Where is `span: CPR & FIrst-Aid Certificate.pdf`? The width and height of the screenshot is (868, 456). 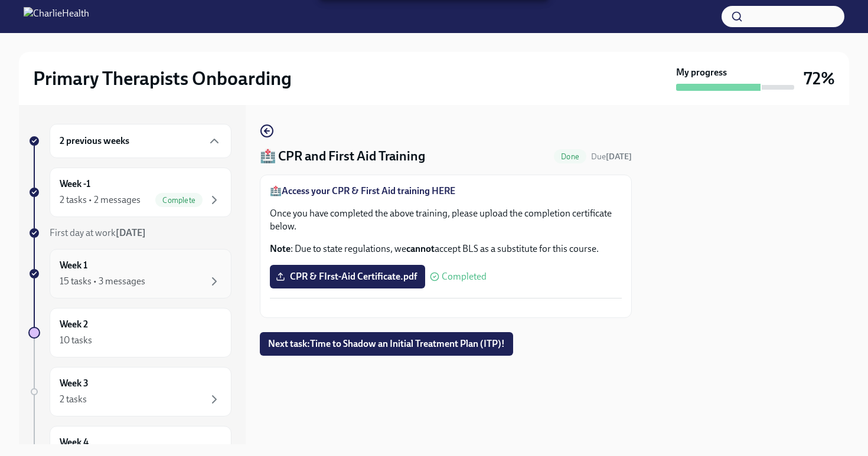 span: CPR & FIrst-Aid Certificate.pdf is located at coordinates (347, 276).